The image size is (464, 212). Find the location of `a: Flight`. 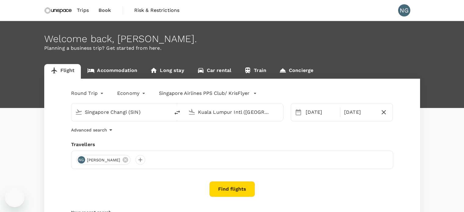

a: Flight is located at coordinates (63, 71).